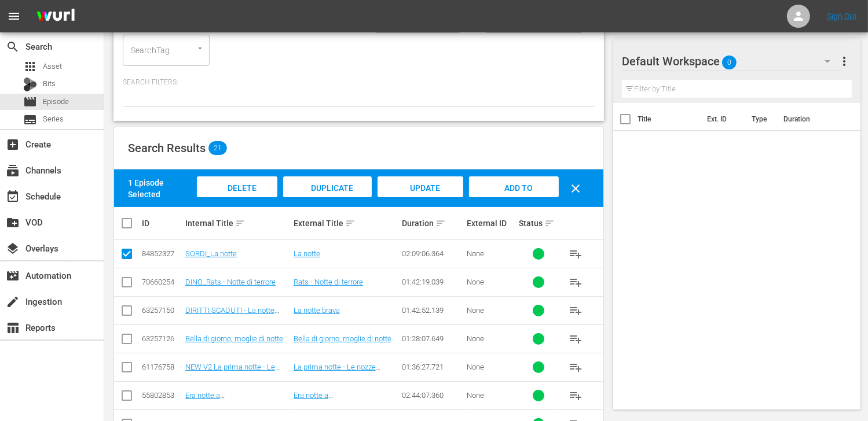 The image size is (868, 421). Describe the element at coordinates (575, 189) in the screenshot. I see `button: clear` at that location.